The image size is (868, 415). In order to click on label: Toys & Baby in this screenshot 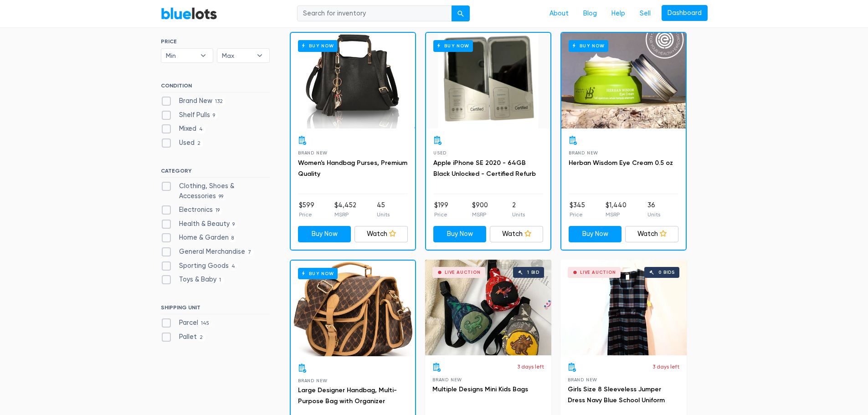, I will do `click(192, 280)`.